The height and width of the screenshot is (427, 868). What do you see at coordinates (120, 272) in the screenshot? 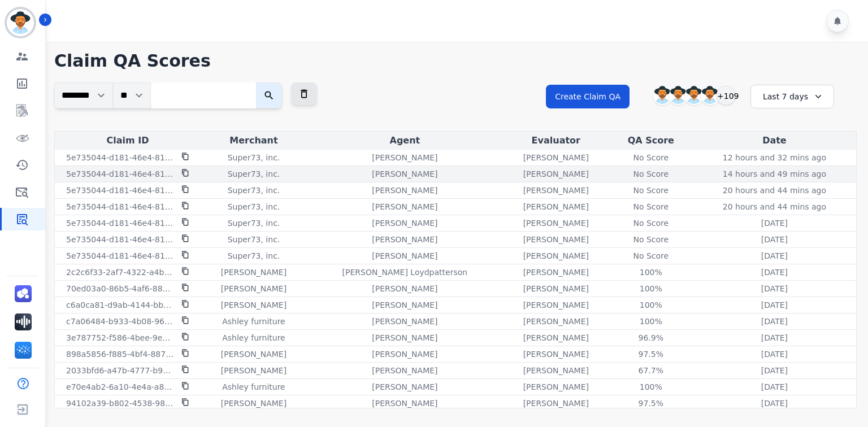
I see `p: 2c2c6f33-2af7-4322-a4be-d5adeb3ac69e` at bounding box center [120, 272].